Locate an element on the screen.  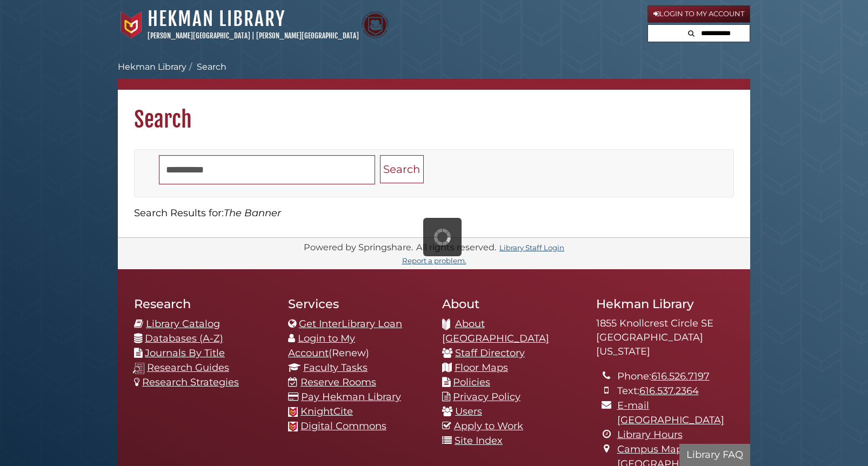
li: Phone: is located at coordinates (676, 377).